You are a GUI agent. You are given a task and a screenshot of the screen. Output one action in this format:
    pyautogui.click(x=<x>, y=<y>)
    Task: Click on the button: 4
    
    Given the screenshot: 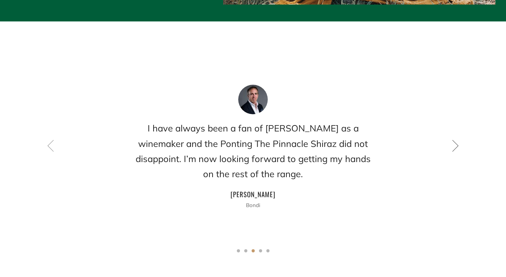 What is the action you would take?
    pyautogui.click(x=261, y=251)
    